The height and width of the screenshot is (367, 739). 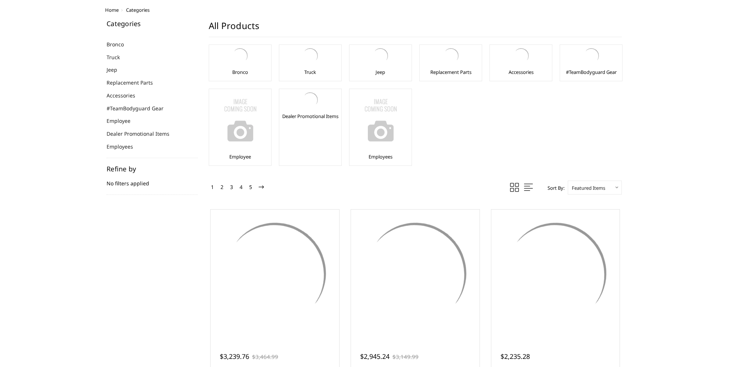 I want to click on span: Categories, so click(x=138, y=10).